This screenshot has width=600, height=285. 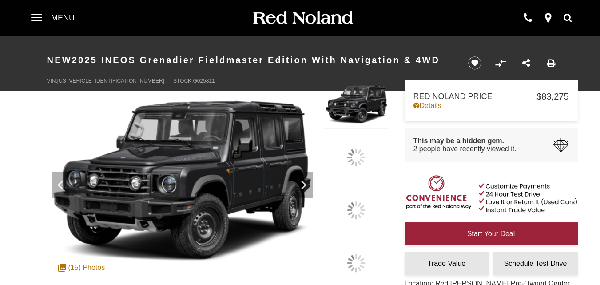 What do you see at coordinates (204, 81) in the screenshot?
I see `span: G025811` at bounding box center [204, 81].